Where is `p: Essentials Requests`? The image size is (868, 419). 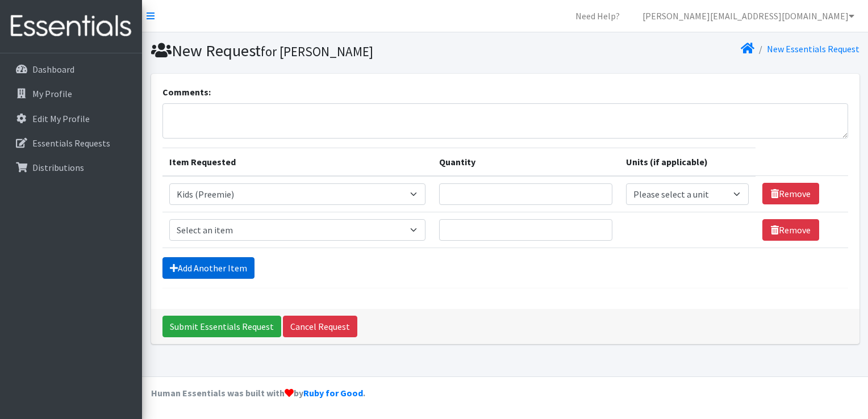 p: Essentials Requests is located at coordinates (71, 143).